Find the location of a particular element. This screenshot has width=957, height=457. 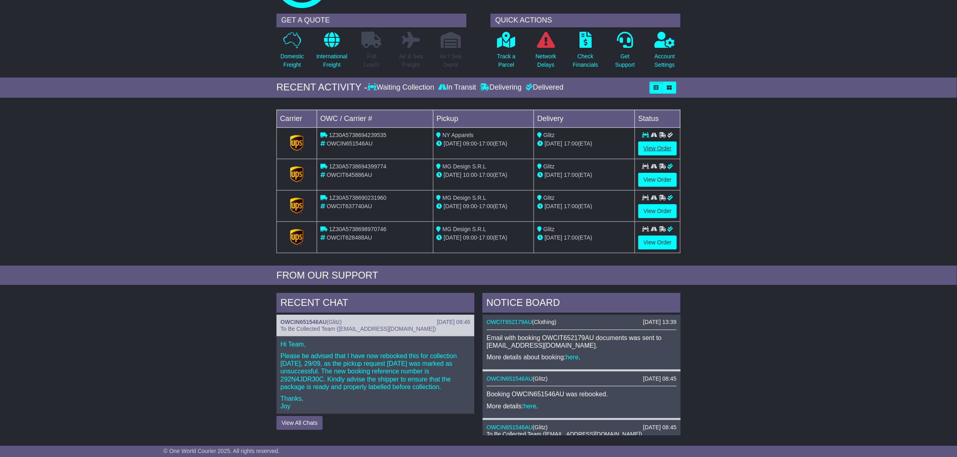

p: Domestic Freight is located at coordinates (292, 61).